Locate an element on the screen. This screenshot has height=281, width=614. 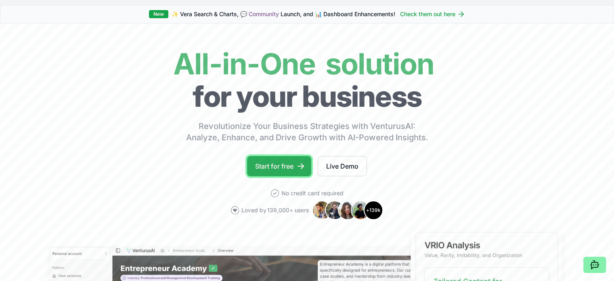
img: Avatar 2 is located at coordinates (335, 210).